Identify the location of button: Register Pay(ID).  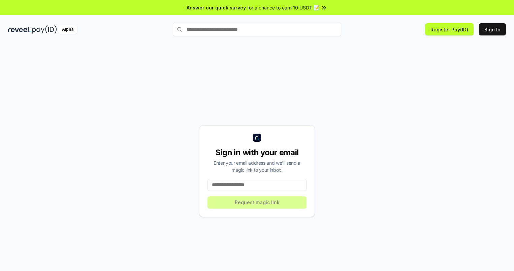
(450, 29).